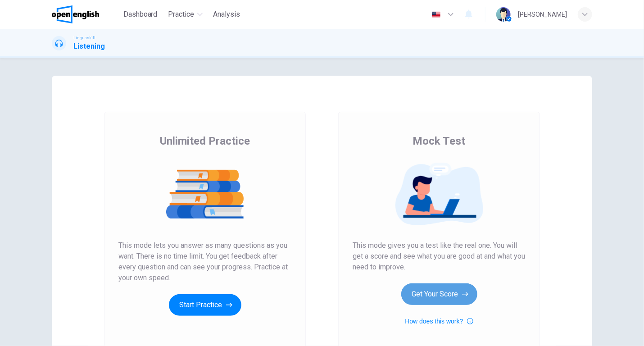 Image resolution: width=644 pixels, height=346 pixels. Describe the element at coordinates (205, 304) in the screenshot. I see `button: Start Practice` at that location.